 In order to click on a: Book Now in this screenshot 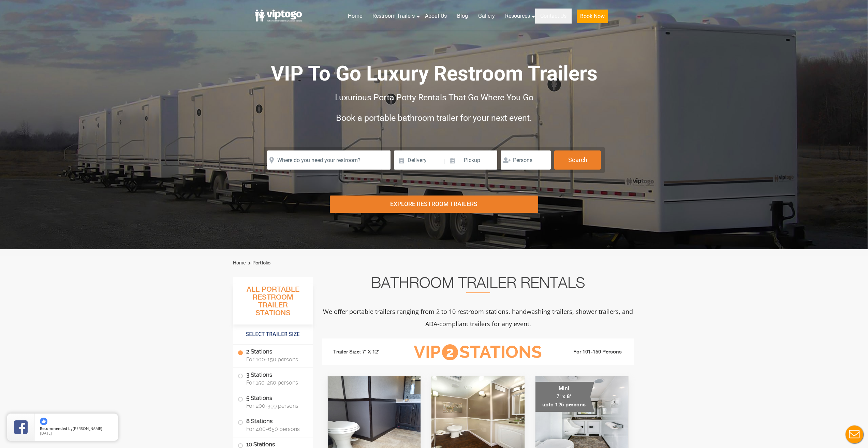, I will do `click(593, 18)`.